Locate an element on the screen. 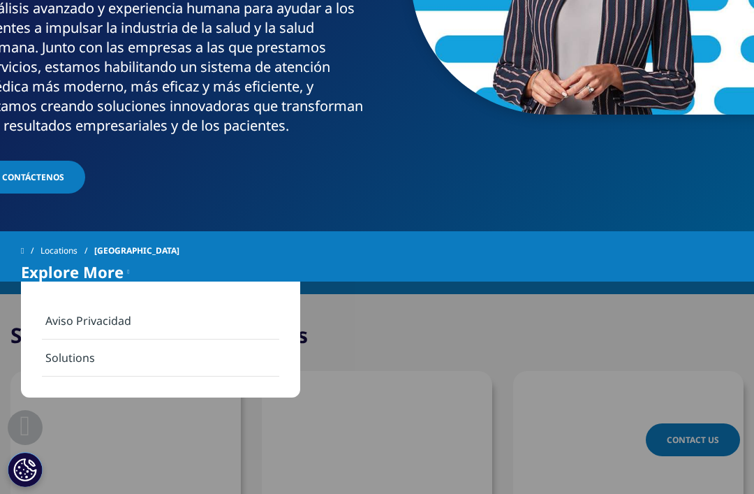 The height and width of the screenshot is (494, 754). a: Solutions is located at coordinates (161, 358).